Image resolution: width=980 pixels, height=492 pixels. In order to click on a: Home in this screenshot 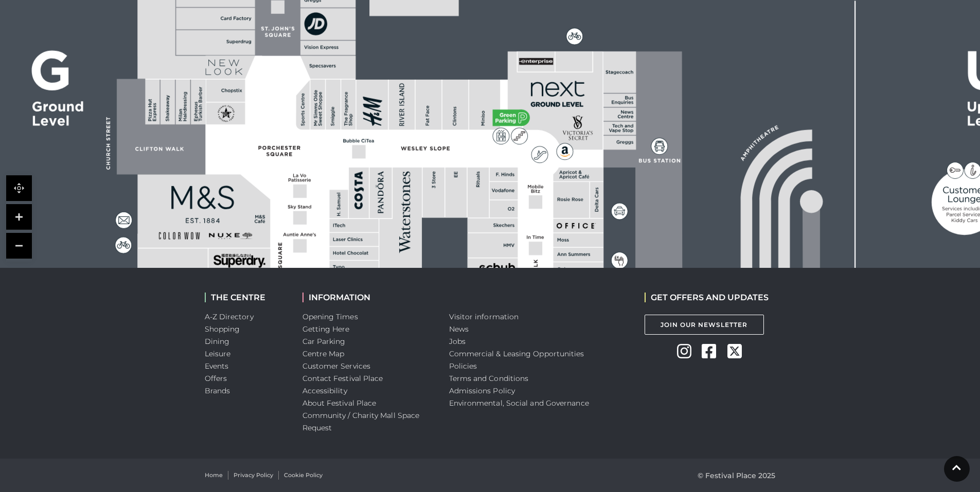, I will do `click(213, 475)`.